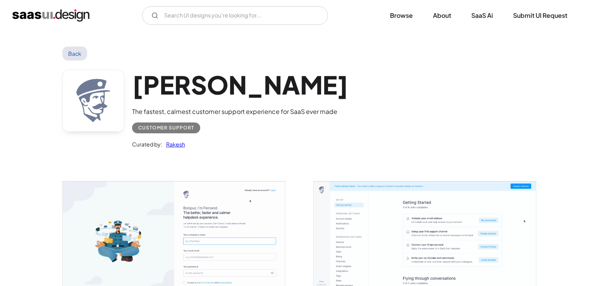 The width and height of the screenshot is (589, 286). Describe the element at coordinates (235, 15) in the screenshot. I see `input: Search UI designs you're looking for...` at that location.